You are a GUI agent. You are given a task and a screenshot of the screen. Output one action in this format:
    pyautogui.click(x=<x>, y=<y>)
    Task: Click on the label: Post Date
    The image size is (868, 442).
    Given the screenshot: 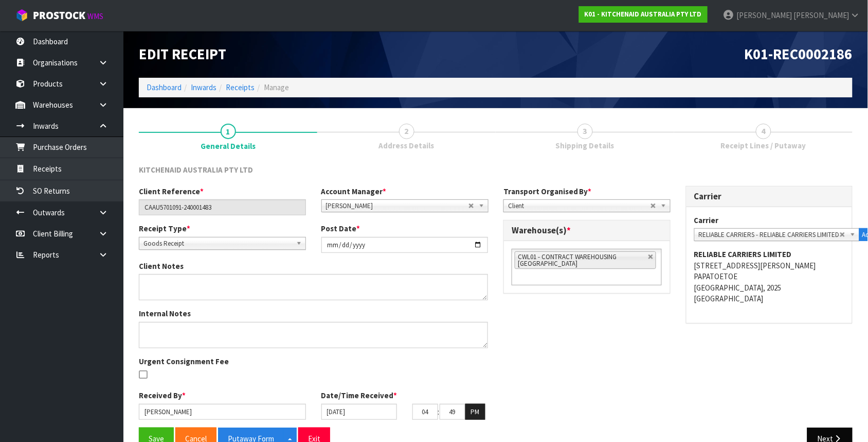 What is the action you would take?
    pyautogui.click(x=341, y=228)
    